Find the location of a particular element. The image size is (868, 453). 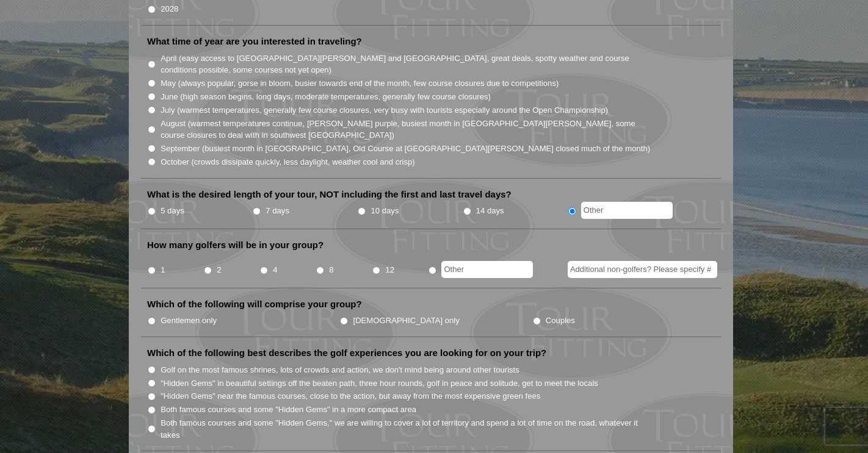

label: 4 is located at coordinates (275, 270).